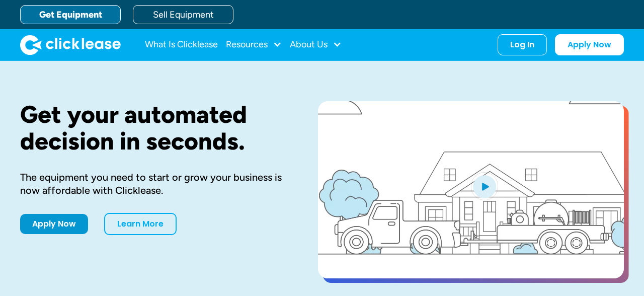 The width and height of the screenshot is (644, 296). What do you see at coordinates (153, 184) in the screenshot?
I see `div: The equipment you need to start or grow your business is now affordable with Clicklease.` at bounding box center [153, 184].